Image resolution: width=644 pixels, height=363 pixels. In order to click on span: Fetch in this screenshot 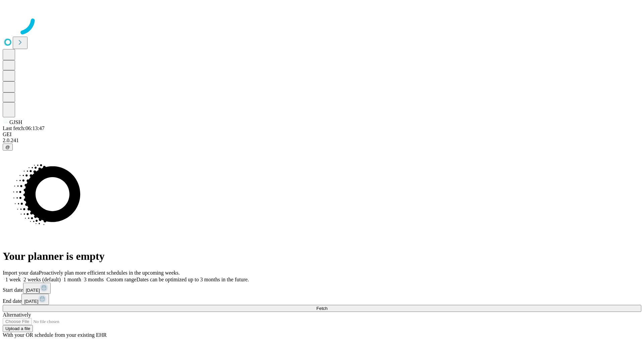, I will do `click(321, 308)`.